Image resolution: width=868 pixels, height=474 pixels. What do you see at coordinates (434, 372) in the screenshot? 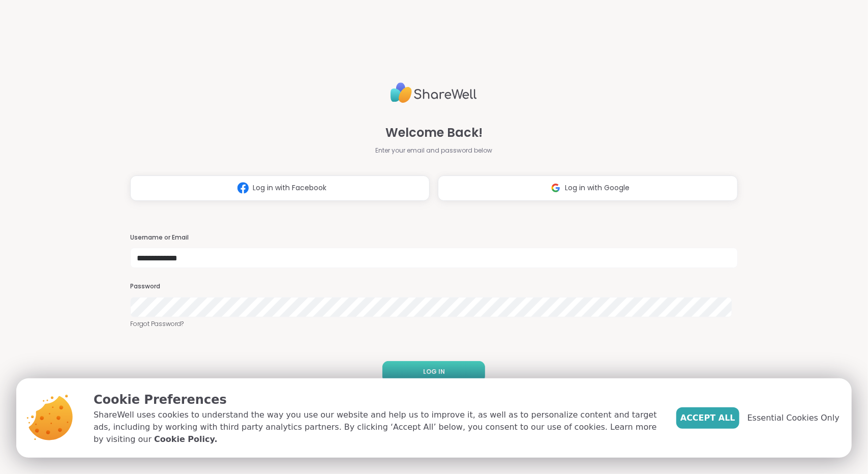
I see `button: LOG IN` at bounding box center [434, 372].